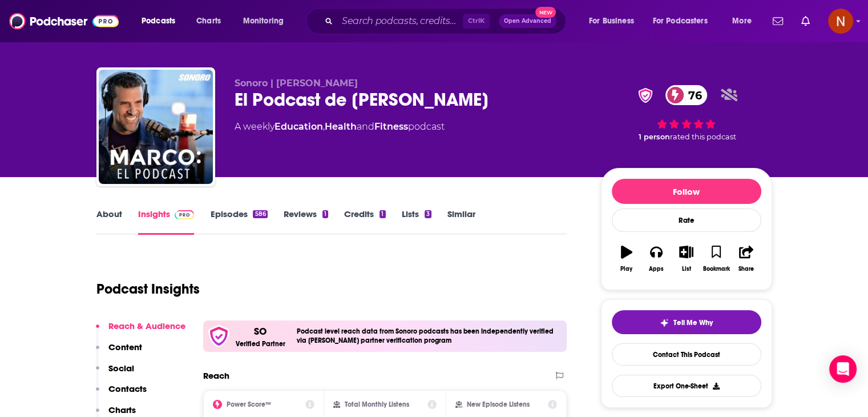  I want to click on p: Content, so click(125, 347).